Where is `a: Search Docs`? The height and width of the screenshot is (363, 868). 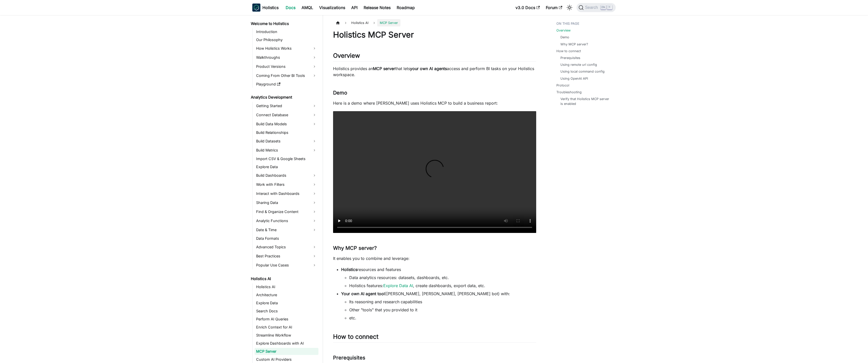 a: Search Docs is located at coordinates (286, 311).